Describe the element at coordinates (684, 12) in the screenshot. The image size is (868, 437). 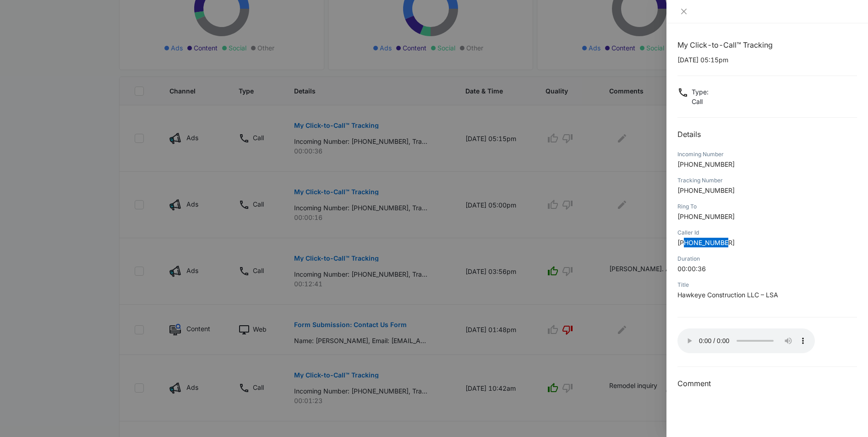
I see `span: close` at that location.